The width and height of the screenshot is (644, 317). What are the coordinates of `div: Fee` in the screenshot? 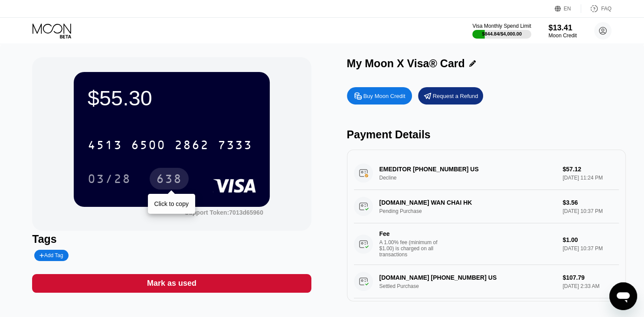 It's located at (410, 234).